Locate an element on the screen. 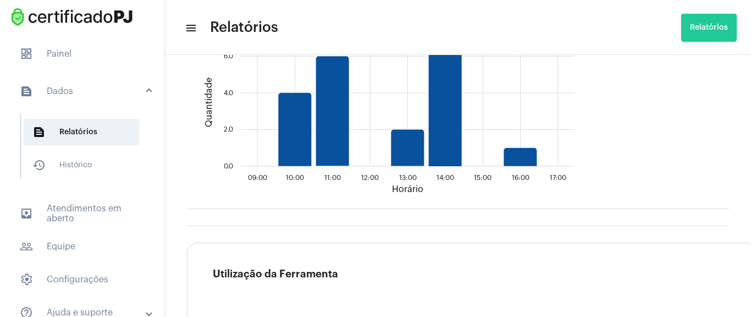  mat-expansion-panel-header: sidenav iconDados is located at coordinates (85, 91).